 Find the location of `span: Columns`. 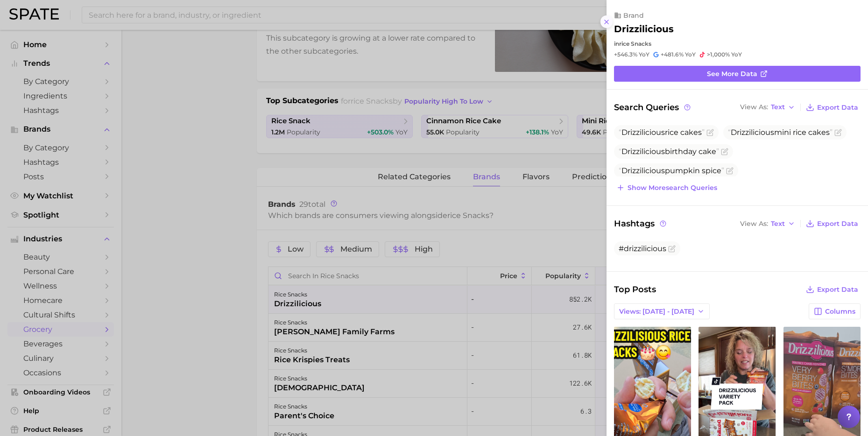

span: Columns is located at coordinates (840, 311).